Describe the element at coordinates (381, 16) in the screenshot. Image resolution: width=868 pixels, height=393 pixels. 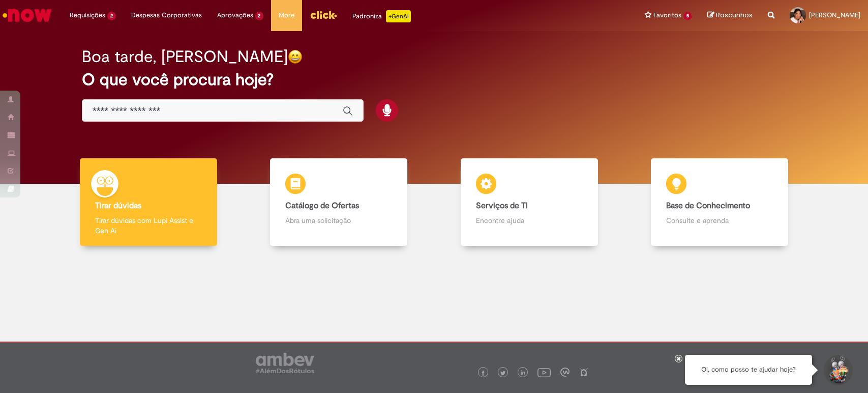
I see `div: Padroniza` at that location.